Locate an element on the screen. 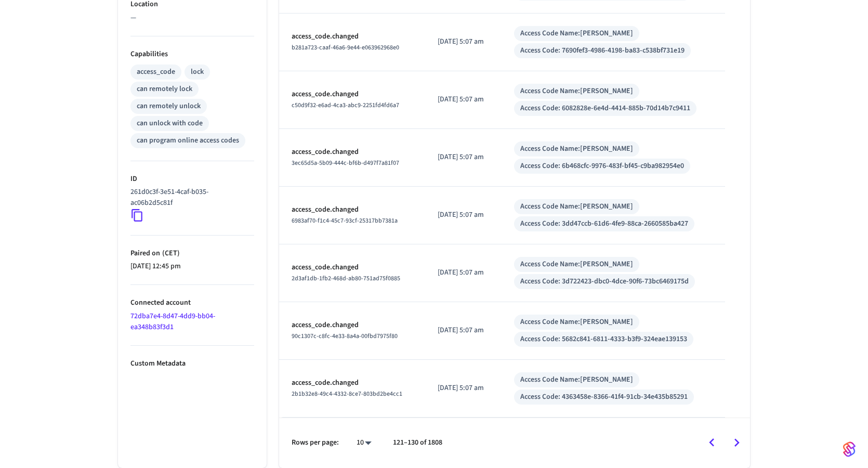  a: 72dba7e4-8d47-4dd9-bb04-ea348b83f3d1 is located at coordinates (173, 321).